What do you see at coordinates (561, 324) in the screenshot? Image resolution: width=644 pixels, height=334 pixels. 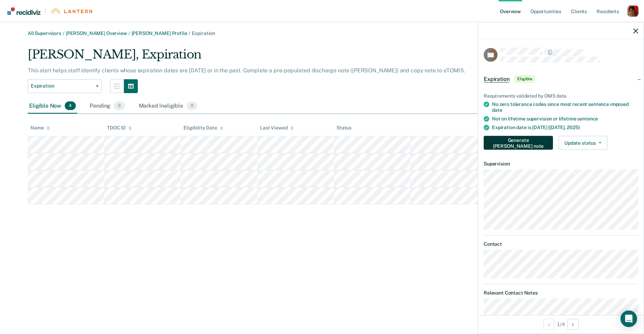 I see `div: 1 / 4` at bounding box center [561, 324].